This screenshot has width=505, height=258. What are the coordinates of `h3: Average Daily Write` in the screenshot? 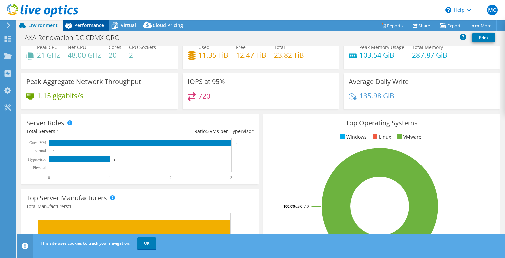 It's located at (379, 81).